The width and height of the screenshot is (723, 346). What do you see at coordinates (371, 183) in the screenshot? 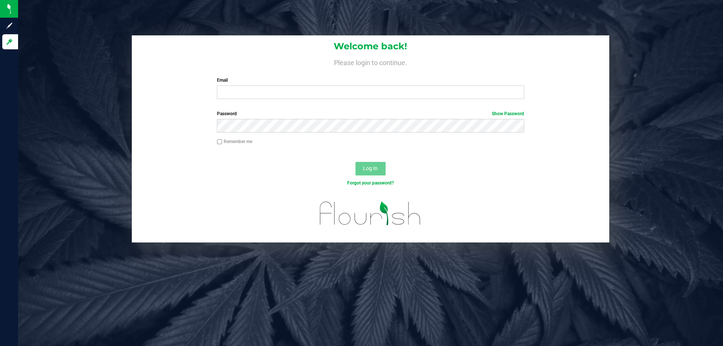
I see `a: Forgot your password?` at bounding box center [371, 183].